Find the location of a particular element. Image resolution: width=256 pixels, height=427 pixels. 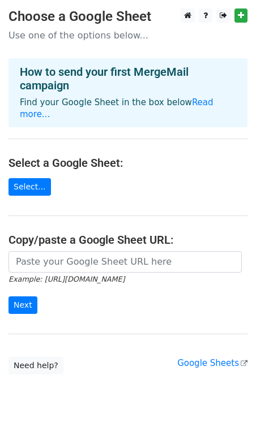

input: Paste your Google Sheet URL here is located at coordinates (125, 262).